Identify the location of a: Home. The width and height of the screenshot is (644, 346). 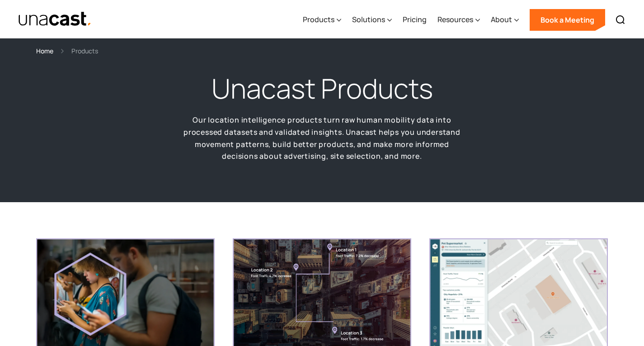
(45, 51).